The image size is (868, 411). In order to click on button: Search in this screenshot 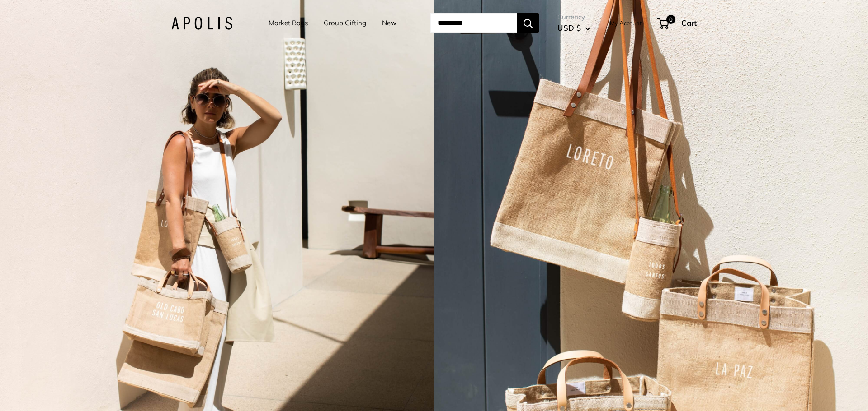, I will do `click(528, 23)`.